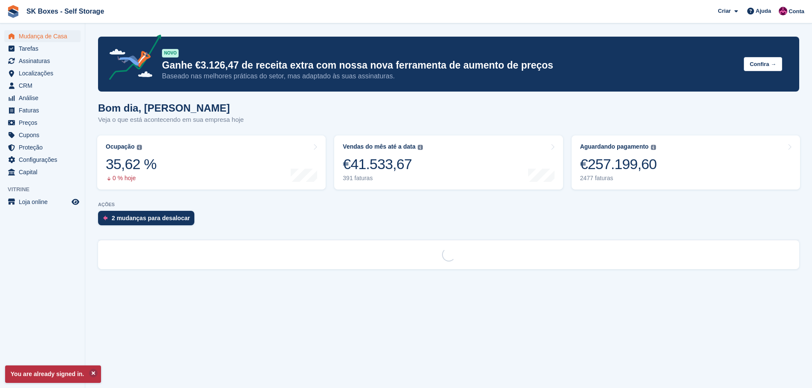 The height and width of the screenshot is (388, 812). What do you see at coordinates (13, 12) in the screenshot?
I see `img: stora-icon-8386f47178a22dfd0bd8f6a31ec36ba5ce8667c1dd55bd0f319d3a0aa187defe.svg` at bounding box center [13, 12].